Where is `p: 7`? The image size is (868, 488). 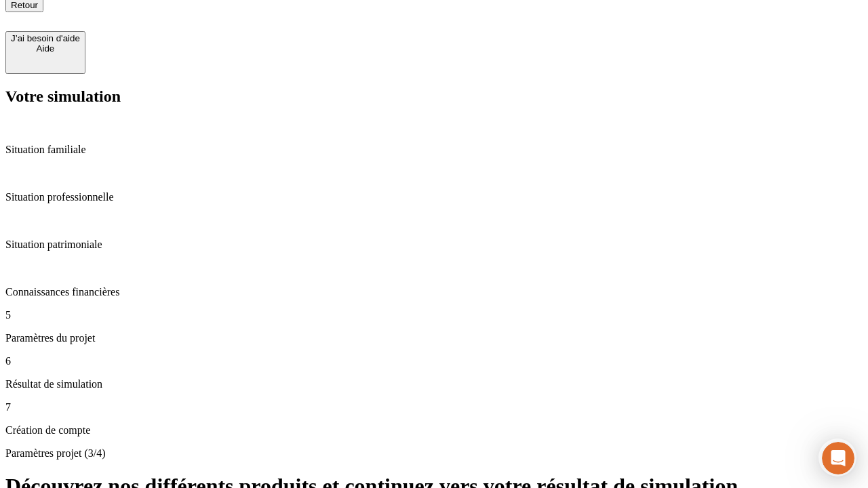 p: 7 is located at coordinates (434, 408).